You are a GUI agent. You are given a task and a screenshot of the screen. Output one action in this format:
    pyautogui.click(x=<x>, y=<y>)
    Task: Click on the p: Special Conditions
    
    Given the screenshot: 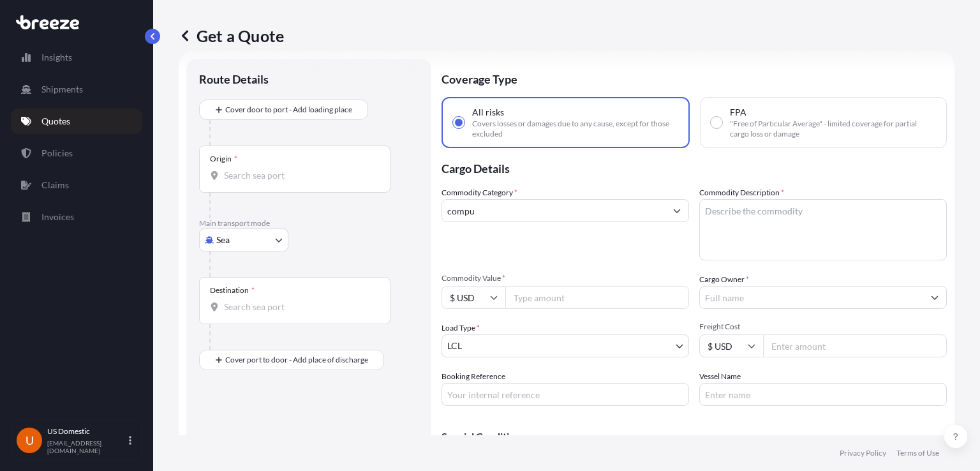 What is the action you would take?
    pyautogui.click(x=694, y=436)
    